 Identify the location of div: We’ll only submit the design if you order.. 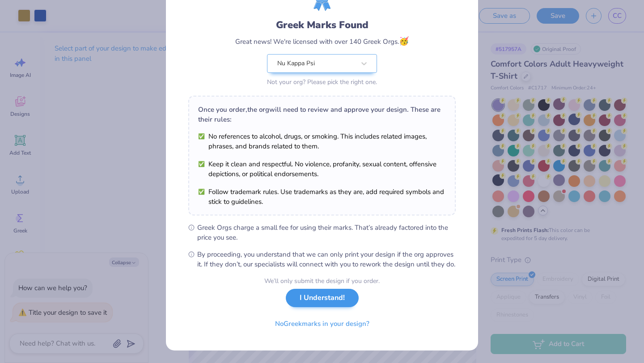
(322, 281).